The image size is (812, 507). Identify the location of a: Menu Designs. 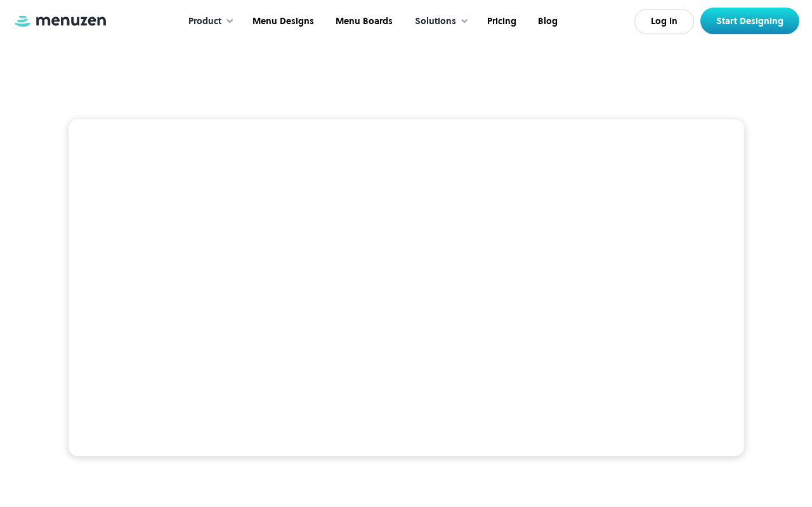
(282, 21).